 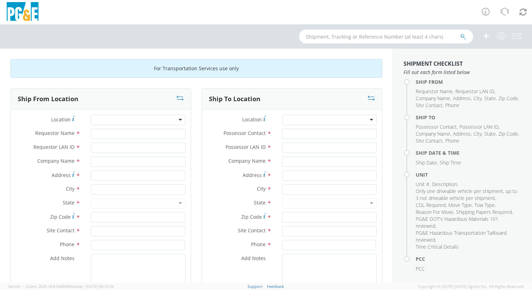 I want to click on span: Only one driveable vehicle per shipment, up to 3 not driveable vehicle per shipment, so click(x=466, y=195).